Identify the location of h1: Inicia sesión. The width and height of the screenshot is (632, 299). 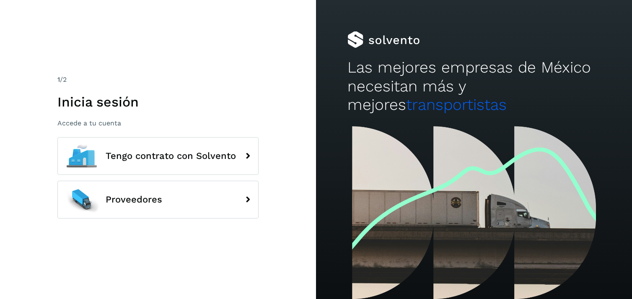
(158, 102).